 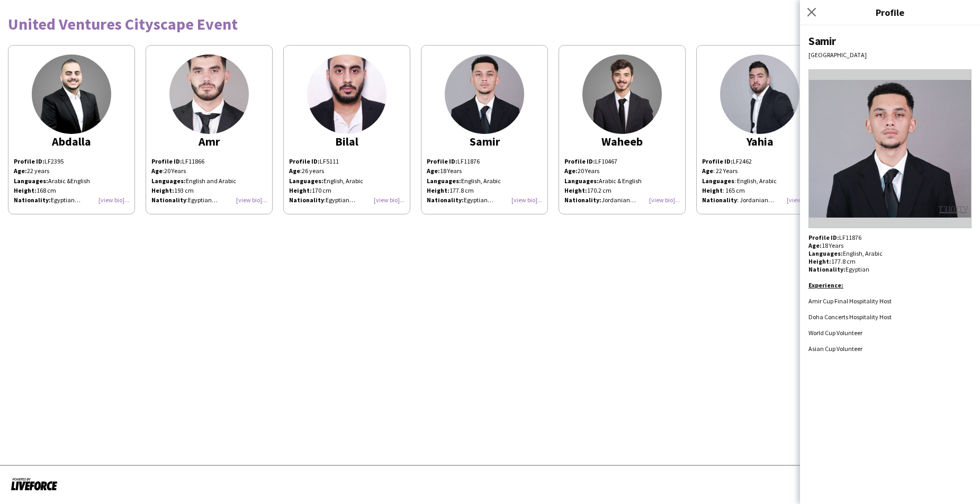 What do you see at coordinates (571, 170) in the screenshot?
I see `strong: Age:` at bounding box center [571, 170].